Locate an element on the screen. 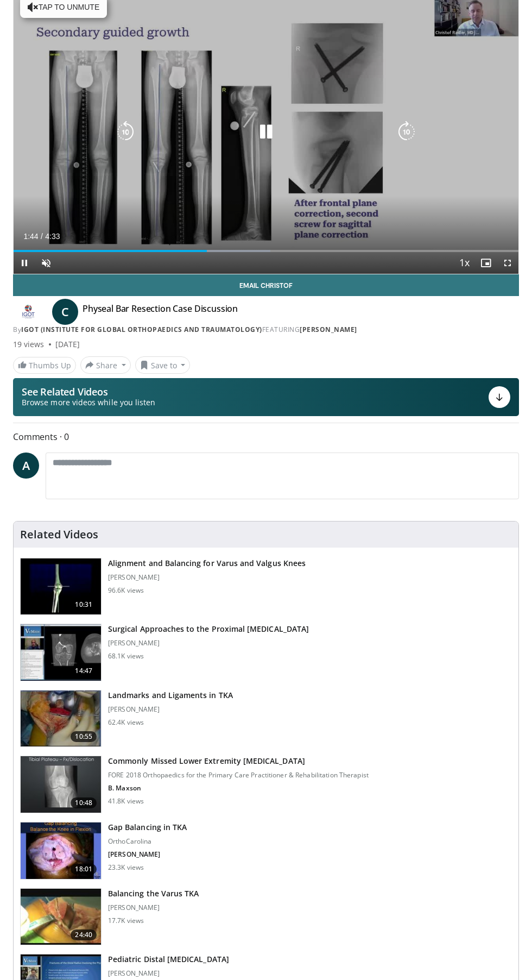 The width and height of the screenshot is (532, 980). p: 23.3K views is located at coordinates (126, 868).